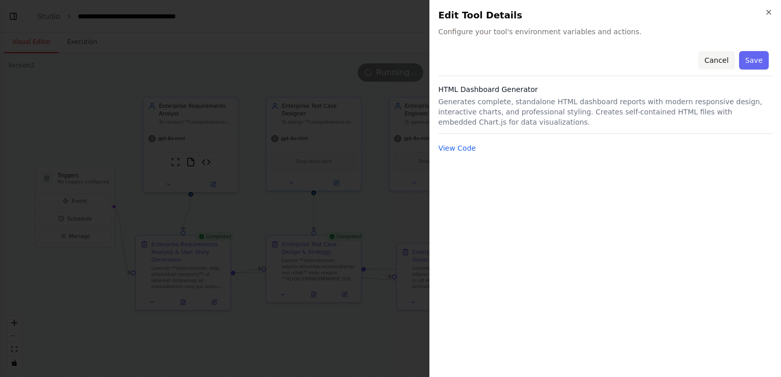 The width and height of the screenshot is (781, 377). What do you see at coordinates (605, 89) in the screenshot?
I see `h3: HTML Dashboard Generator` at bounding box center [605, 89].